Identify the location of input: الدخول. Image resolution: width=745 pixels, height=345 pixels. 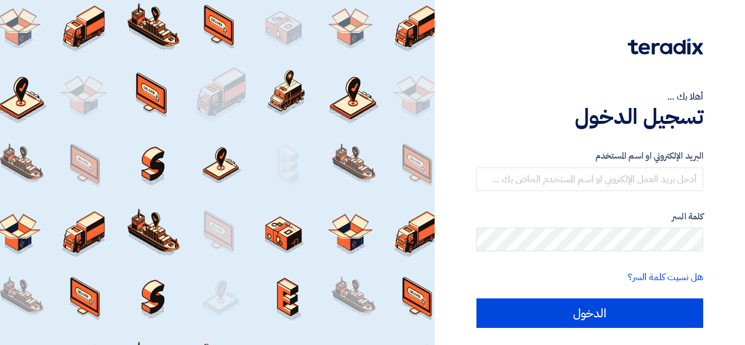
(590, 313).